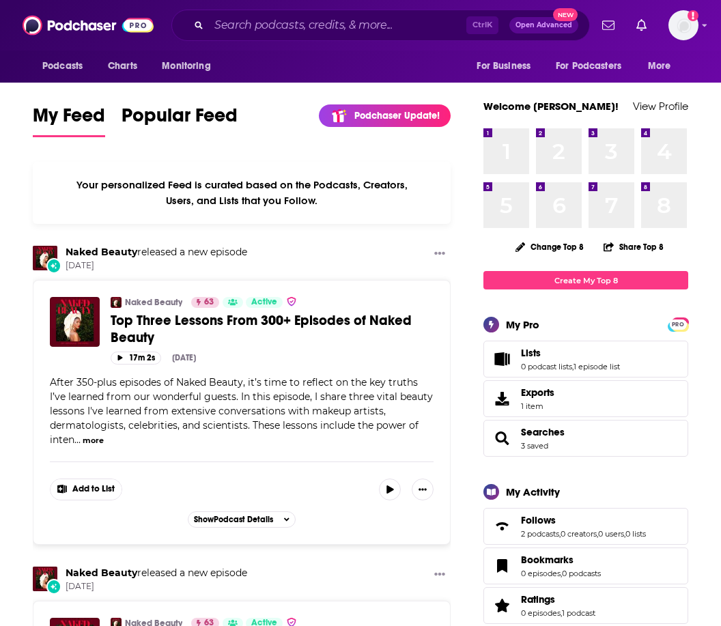 The image size is (721, 626). What do you see at coordinates (264, 302) in the screenshot?
I see `a: Active` at bounding box center [264, 302].